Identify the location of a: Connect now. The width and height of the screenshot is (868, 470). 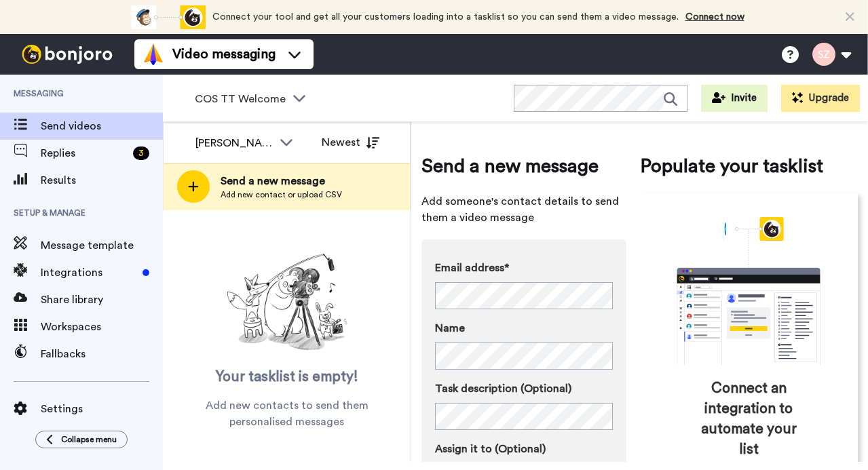
(715, 17).